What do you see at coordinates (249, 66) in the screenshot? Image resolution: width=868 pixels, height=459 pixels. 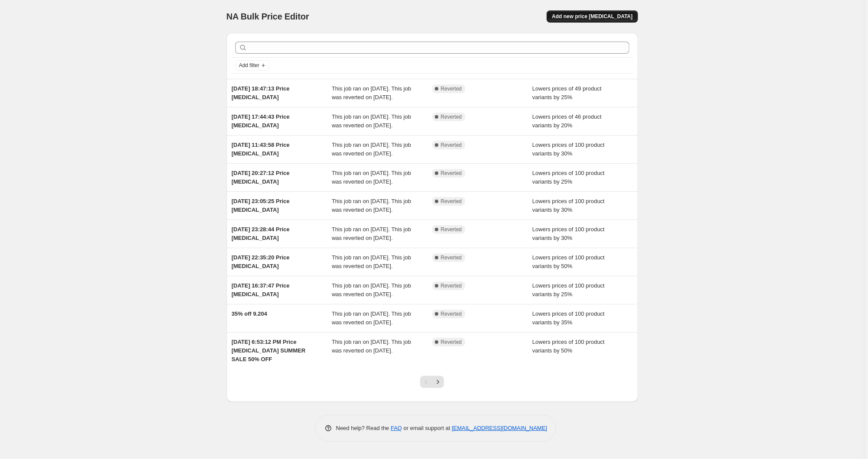 I see `span: Add filter` at bounding box center [249, 66].